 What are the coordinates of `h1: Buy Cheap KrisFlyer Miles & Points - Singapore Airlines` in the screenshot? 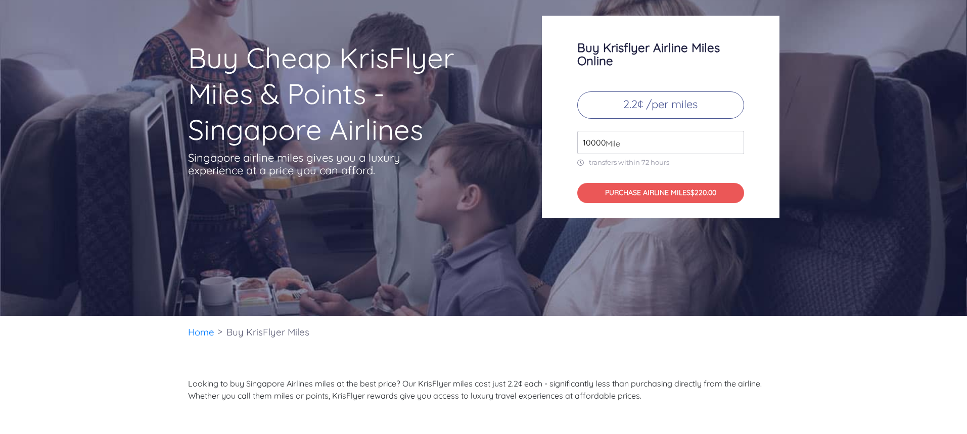 It's located at (345, 94).